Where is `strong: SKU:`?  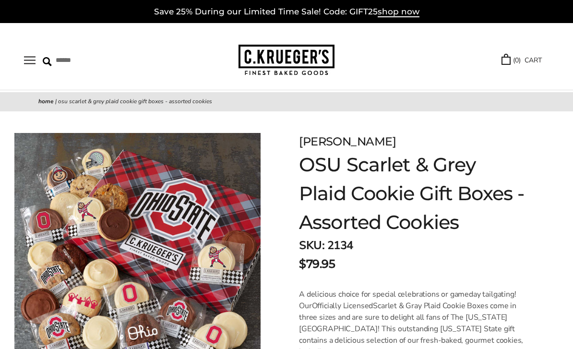
strong: SKU: is located at coordinates (312, 245).